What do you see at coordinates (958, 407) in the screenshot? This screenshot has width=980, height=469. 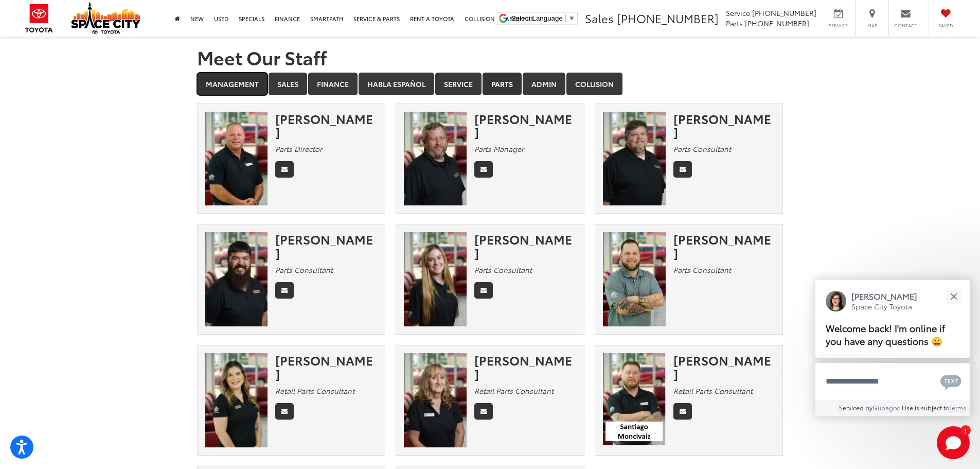 I see `a: Terms` at bounding box center [958, 407].